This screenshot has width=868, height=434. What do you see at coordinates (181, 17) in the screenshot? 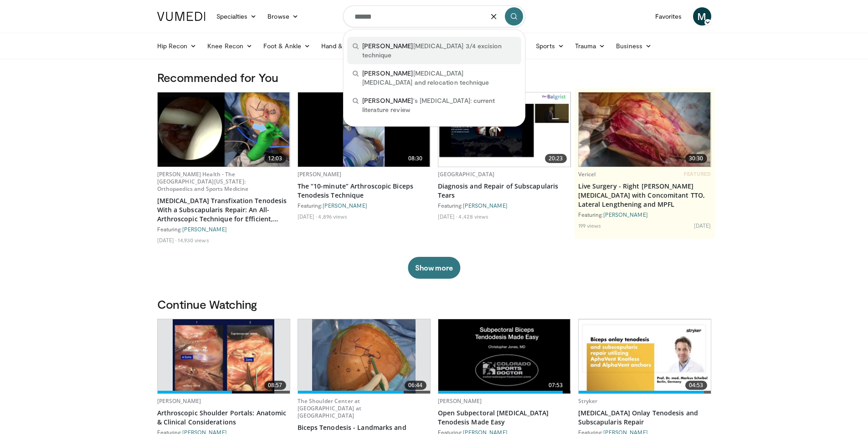
I see `img: VuMedi Logo` at bounding box center [181, 17].